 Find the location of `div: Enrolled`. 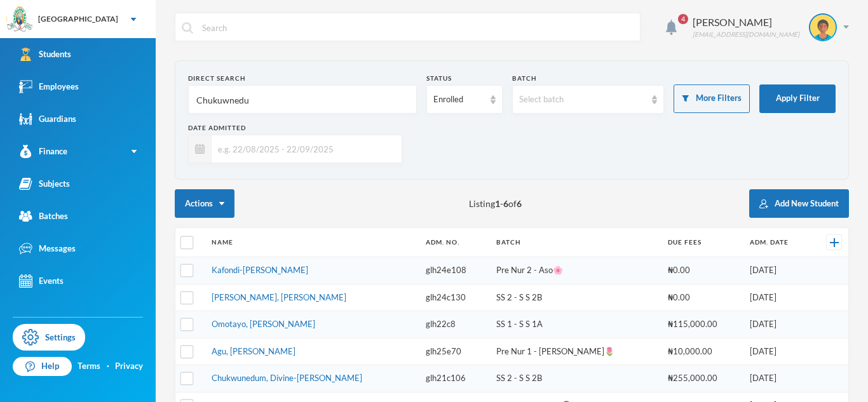

div: Enrolled is located at coordinates (458, 100).